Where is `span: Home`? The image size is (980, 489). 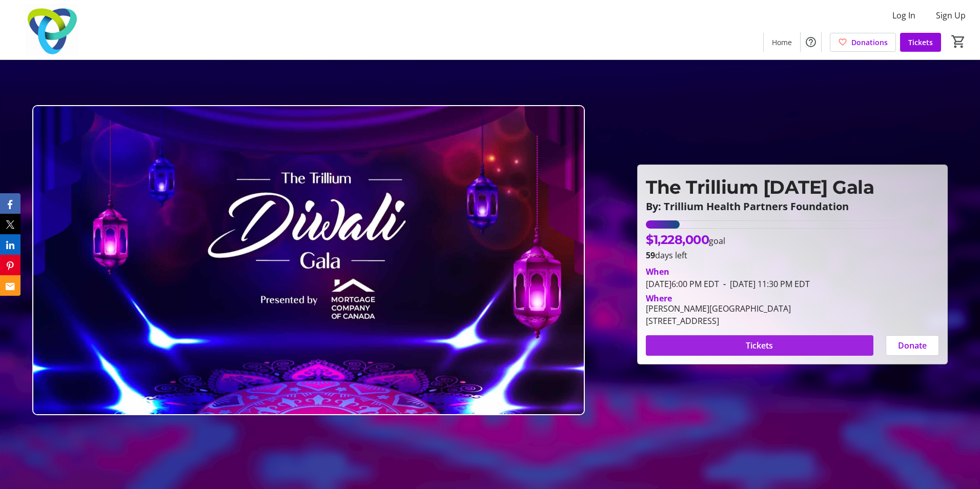
span: Home is located at coordinates (781, 42).